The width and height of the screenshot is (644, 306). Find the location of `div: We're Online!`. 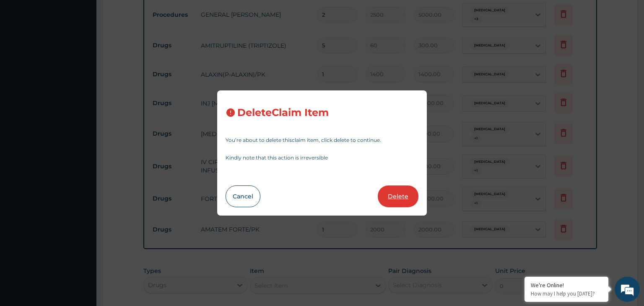

div: We're Online! is located at coordinates (566, 285).